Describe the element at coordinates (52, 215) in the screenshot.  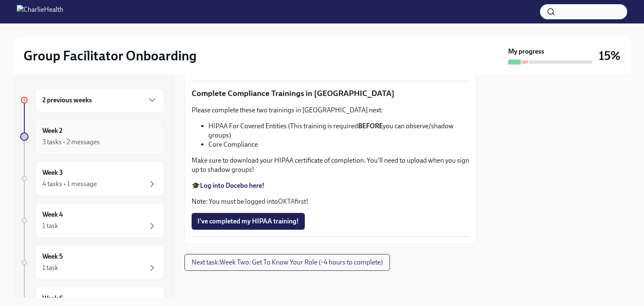
I see `h6: Week 4` at that location.